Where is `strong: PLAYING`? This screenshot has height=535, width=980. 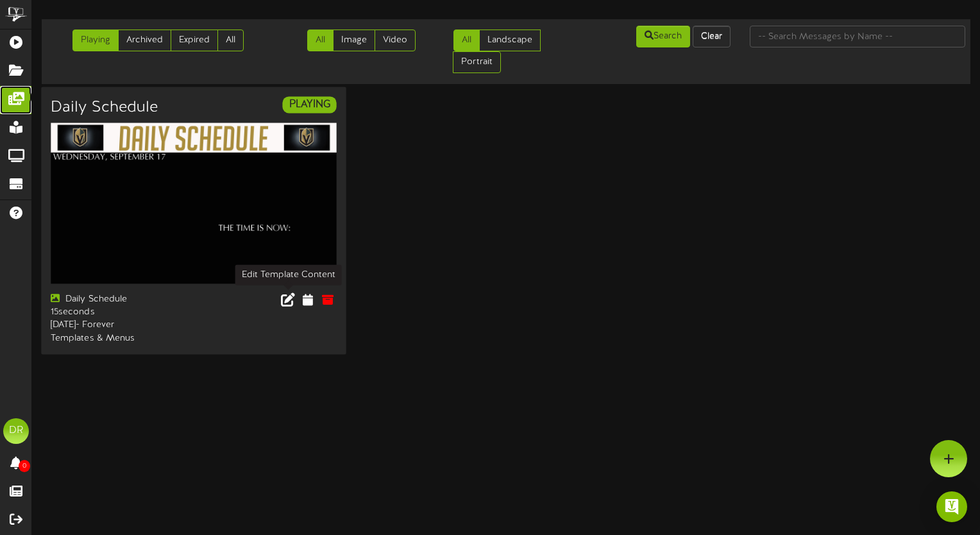
strong: PLAYING is located at coordinates (310, 104).